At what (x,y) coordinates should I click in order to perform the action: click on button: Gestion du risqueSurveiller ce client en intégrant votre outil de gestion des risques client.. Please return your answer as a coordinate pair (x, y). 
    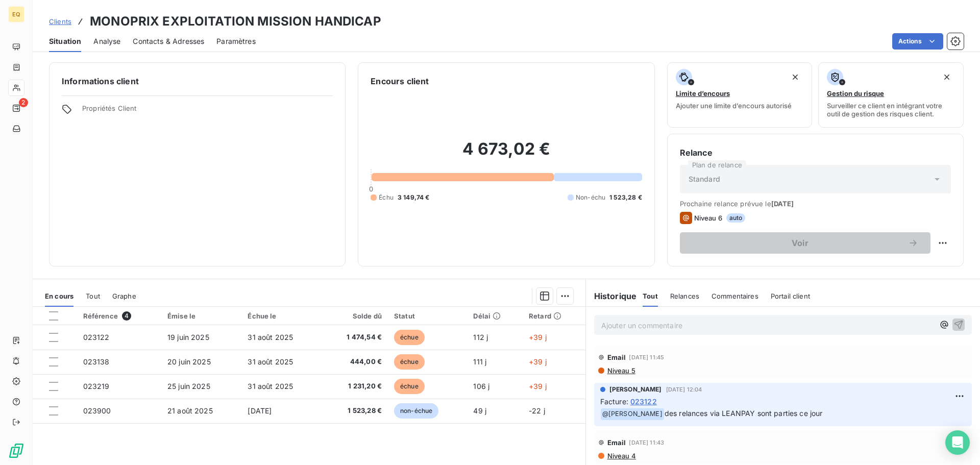
    Looking at the image, I should click on (891, 95).